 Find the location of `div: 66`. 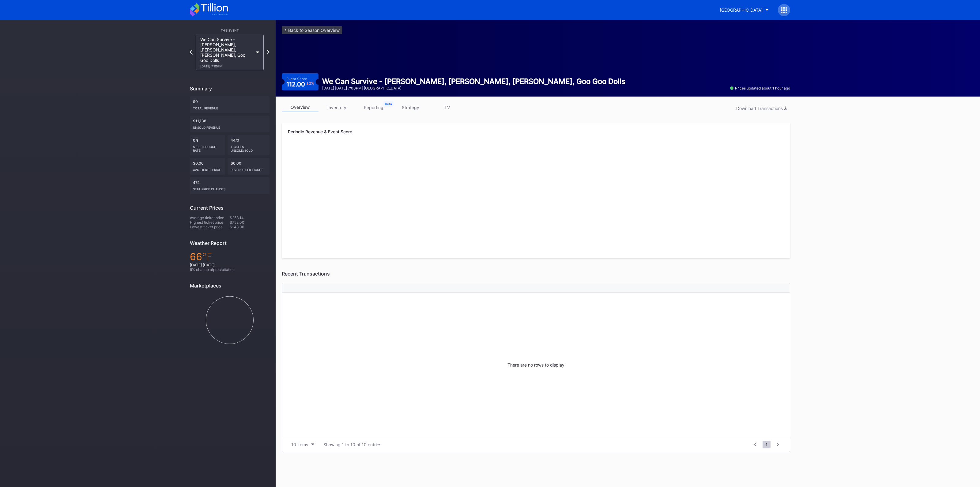

div: 66 is located at coordinates (229, 257).